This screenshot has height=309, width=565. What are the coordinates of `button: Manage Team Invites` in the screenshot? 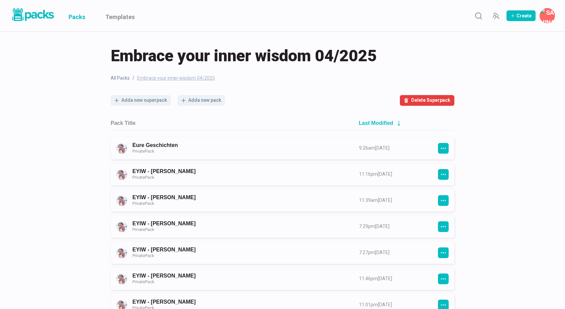 It's located at (496, 16).